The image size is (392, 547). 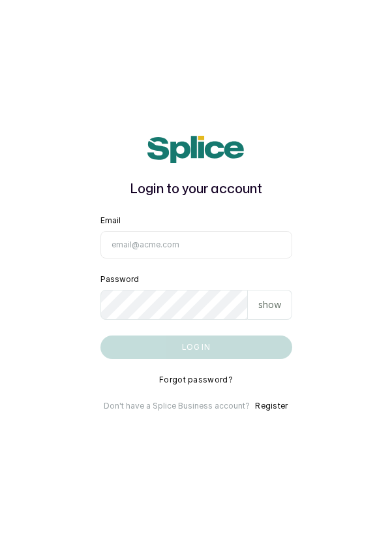 I want to click on button: Forgot password?, so click(x=196, y=380).